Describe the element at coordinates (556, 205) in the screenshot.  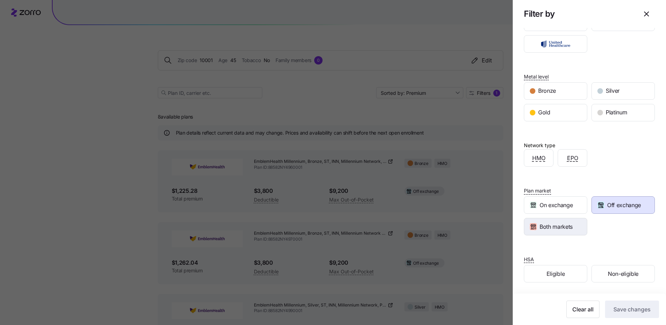
I see `span: On exchange` at that location.